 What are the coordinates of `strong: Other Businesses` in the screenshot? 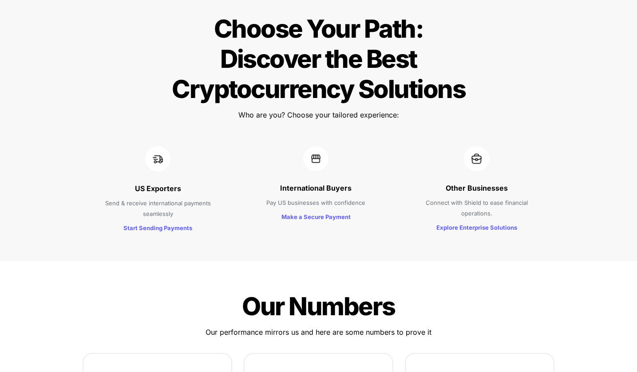 It's located at (477, 188).